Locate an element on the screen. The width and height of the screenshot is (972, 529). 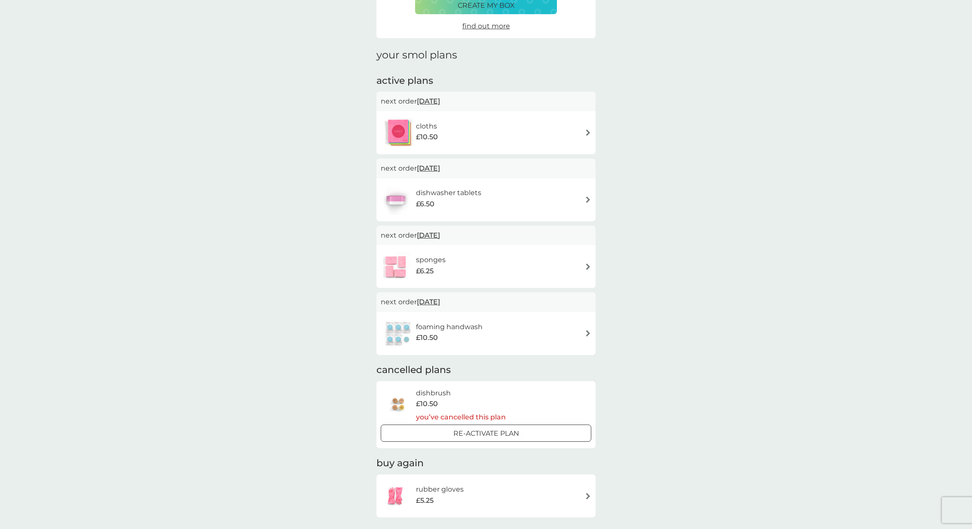
img: rubber gloves is located at coordinates (396, 496).